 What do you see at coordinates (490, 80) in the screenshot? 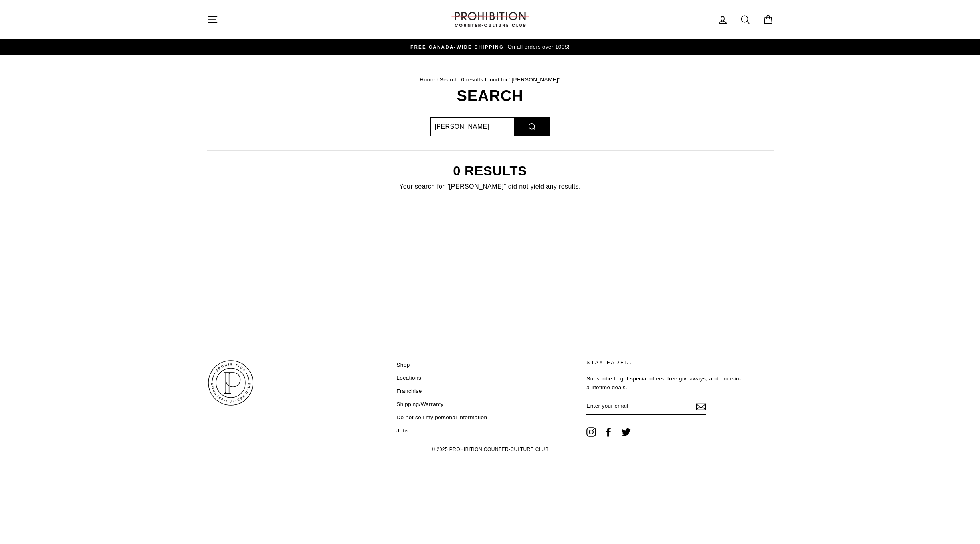
I see `nav: breadcrumbs` at bounding box center [490, 80].